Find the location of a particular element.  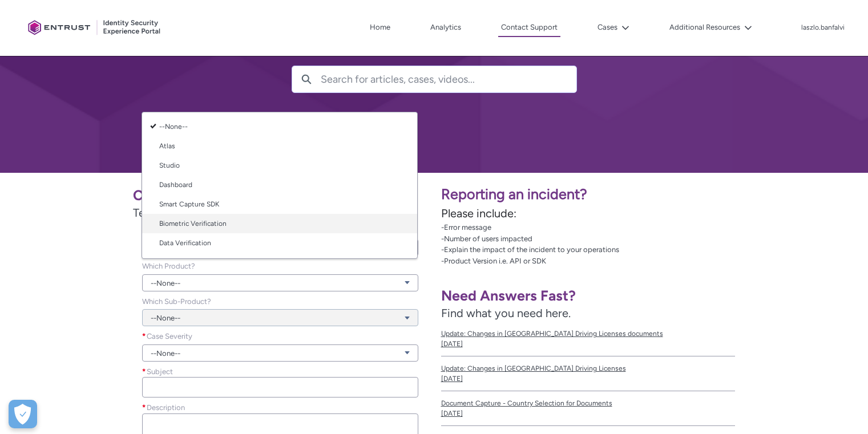

a: Smart Capture SDK is located at coordinates (279, 204).